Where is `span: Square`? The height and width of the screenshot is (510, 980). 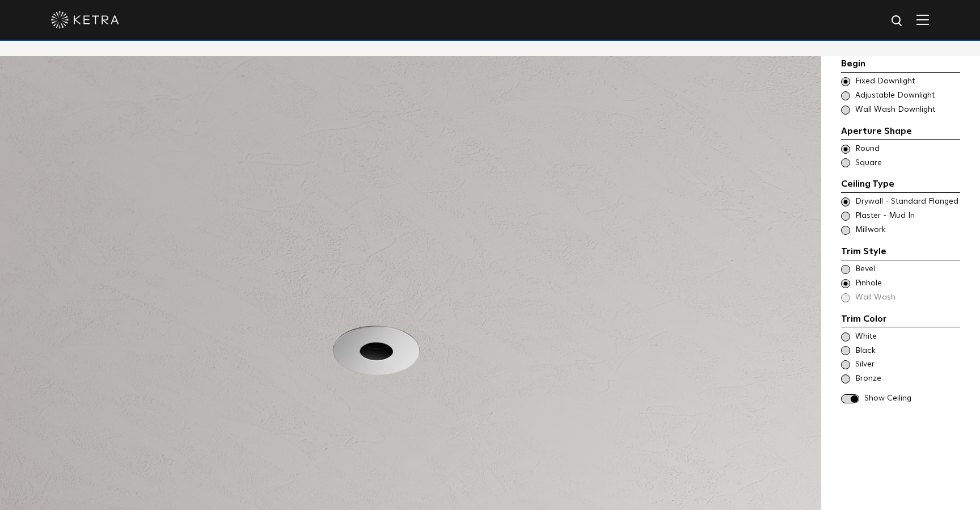
span: Square is located at coordinates (907, 164).